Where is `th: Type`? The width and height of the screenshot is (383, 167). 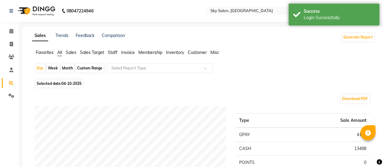
th: Type is located at coordinates (262, 120).